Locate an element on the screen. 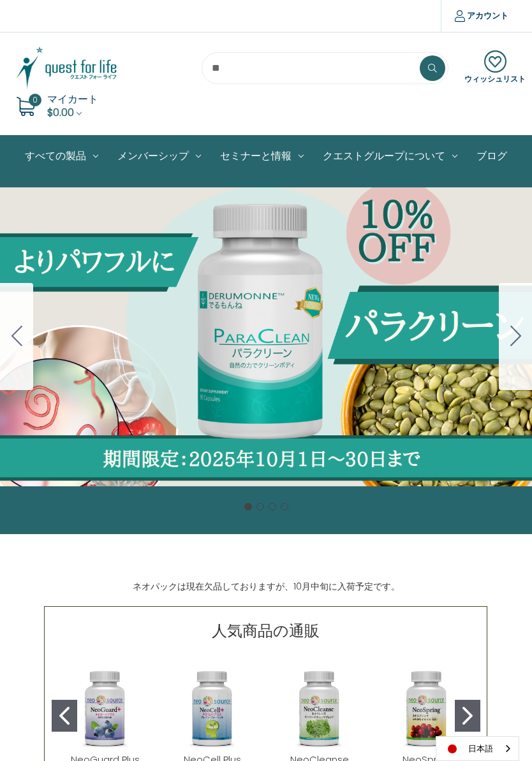 This screenshot has width=532, height=761. p: 人気商品の通販 is located at coordinates (266, 631).